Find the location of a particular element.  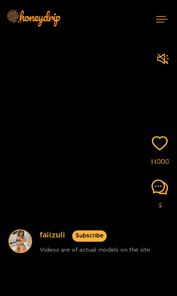

span: 5 is located at coordinates (160, 205).